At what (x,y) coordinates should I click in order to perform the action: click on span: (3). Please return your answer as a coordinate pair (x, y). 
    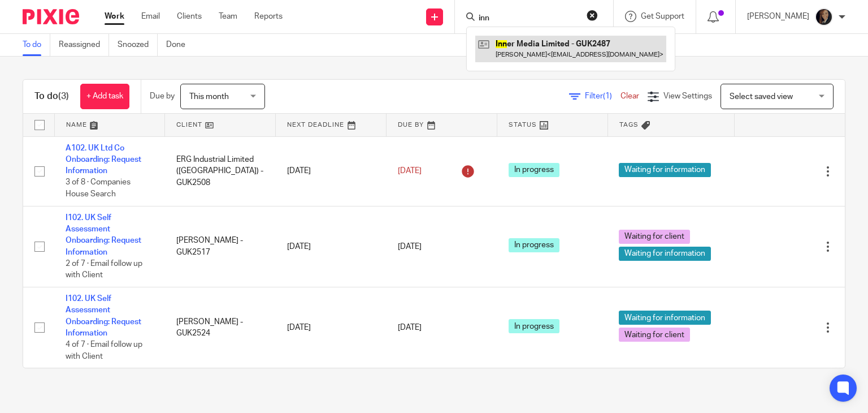
    Looking at the image, I should click on (63, 96).